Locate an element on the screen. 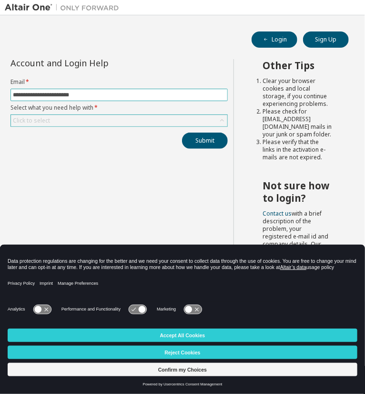  div: Account and Login Help is located at coordinates (97, 63).